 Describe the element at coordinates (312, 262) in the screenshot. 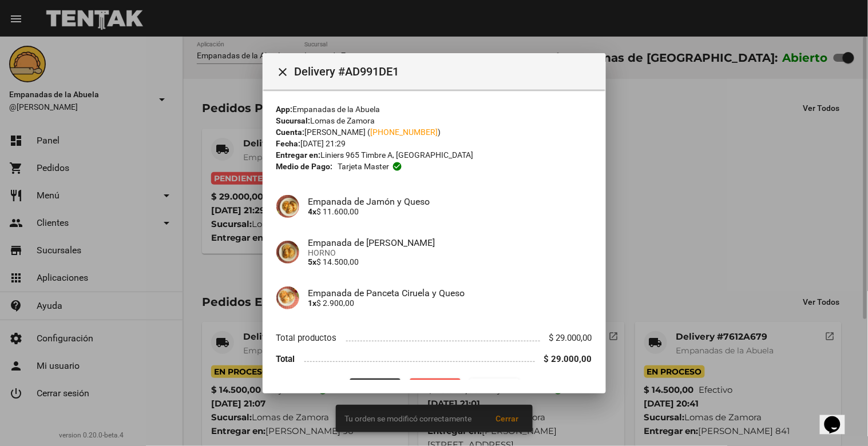

I see `b: 5x` at that location.